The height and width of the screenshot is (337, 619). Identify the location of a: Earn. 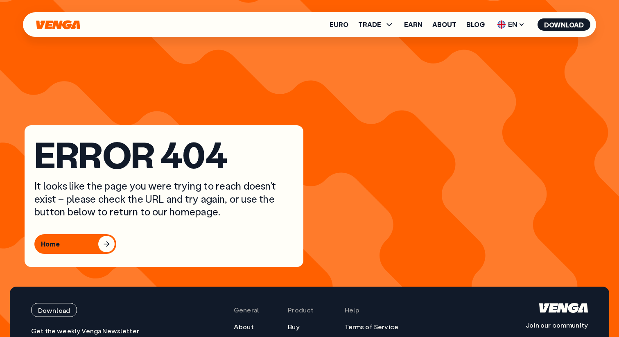
(413, 25).